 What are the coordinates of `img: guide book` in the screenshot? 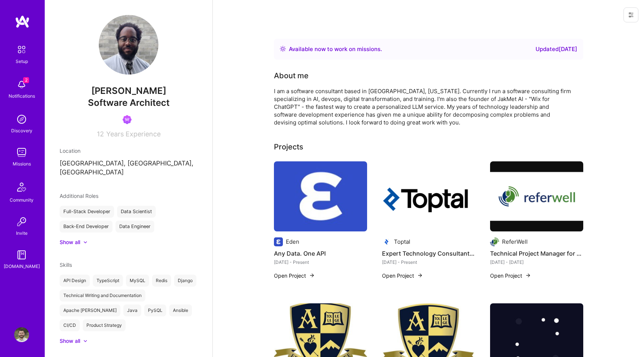 It's located at (21, 255).